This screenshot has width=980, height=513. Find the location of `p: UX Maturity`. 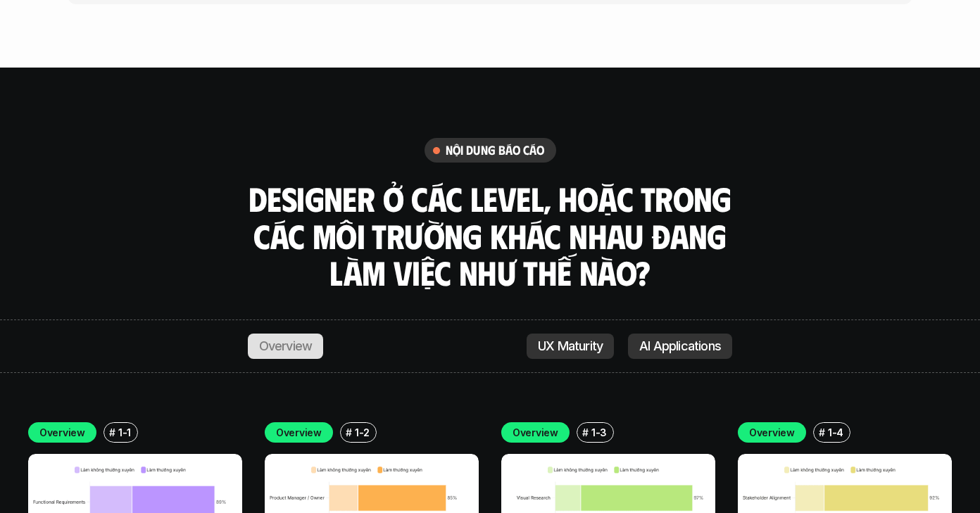

p: UX Maturity is located at coordinates (570, 346).